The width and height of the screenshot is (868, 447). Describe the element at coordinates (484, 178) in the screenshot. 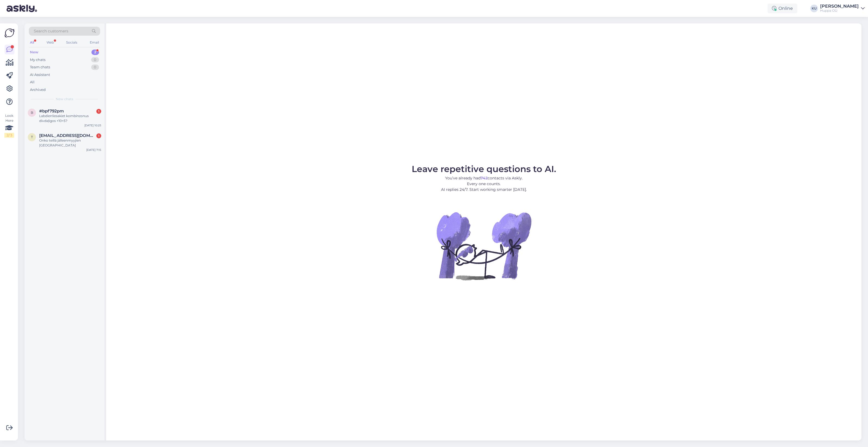

I see `b: 742` at that location.